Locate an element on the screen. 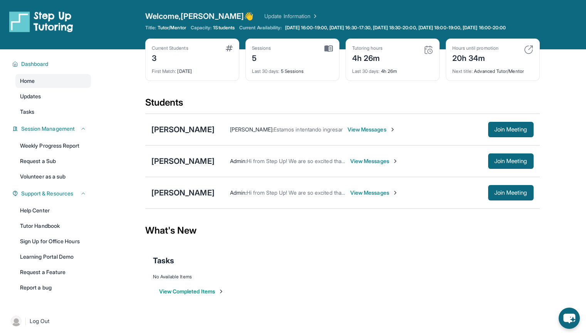 The height and width of the screenshot is (335, 586). a: Tasks is located at coordinates (53, 112).